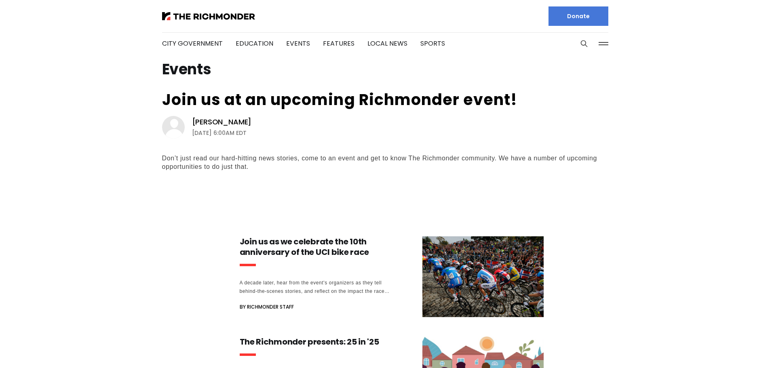 This screenshot has width=770, height=368. Describe the element at coordinates (254, 43) in the screenshot. I see `a: Education` at that location.